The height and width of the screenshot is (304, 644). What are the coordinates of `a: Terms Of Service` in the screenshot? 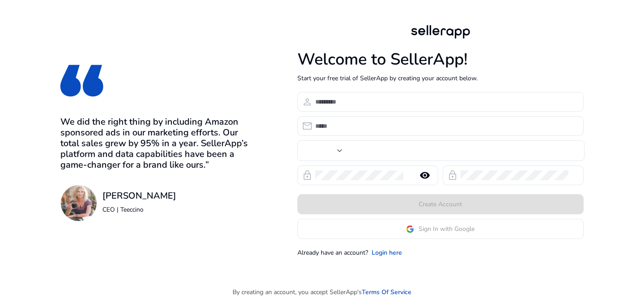 It's located at (387, 292).